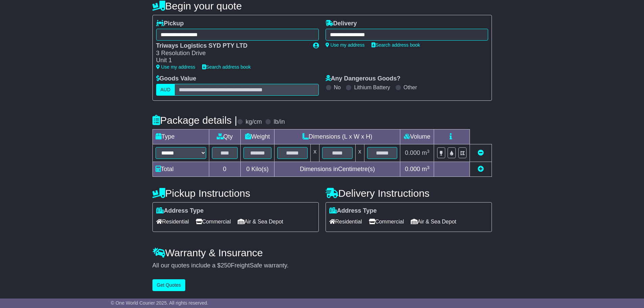 This screenshot has height=308, width=644. I want to click on label: Other, so click(410, 87).